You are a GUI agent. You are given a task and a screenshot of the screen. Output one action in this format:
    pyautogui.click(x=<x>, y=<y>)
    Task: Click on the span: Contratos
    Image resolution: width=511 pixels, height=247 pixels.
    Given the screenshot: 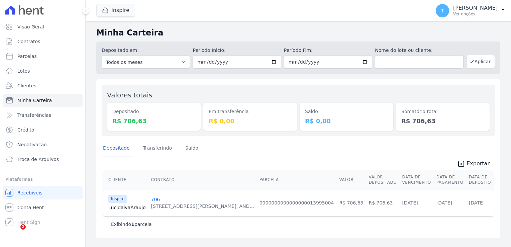 What is the action you would take?
    pyautogui.click(x=29, y=41)
    